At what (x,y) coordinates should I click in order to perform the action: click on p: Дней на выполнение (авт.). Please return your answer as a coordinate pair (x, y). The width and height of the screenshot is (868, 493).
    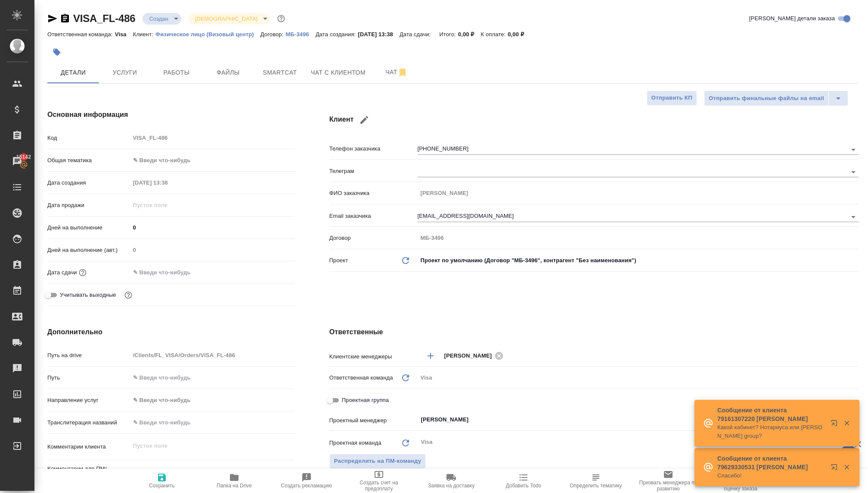
    Looking at the image, I should click on (89, 250).